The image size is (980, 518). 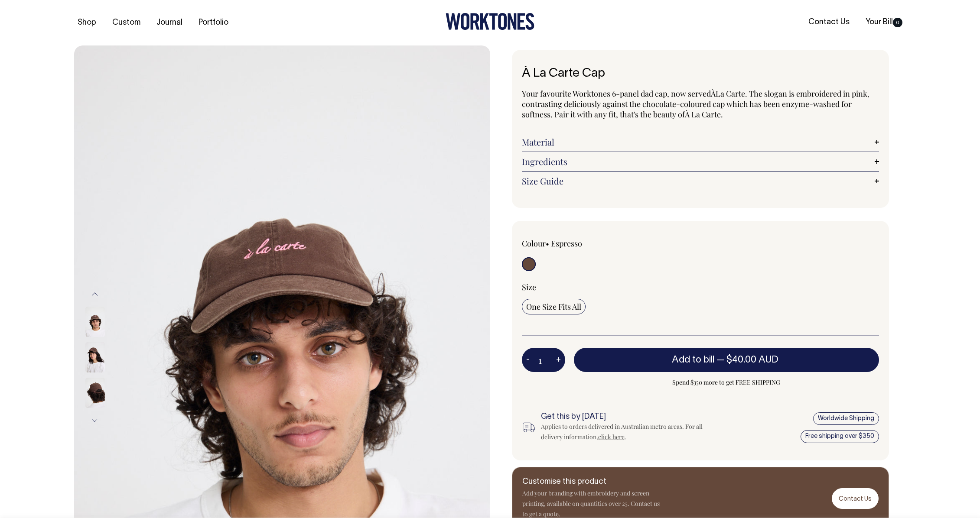 I want to click on span: One Size Fits All, so click(x=554, y=306).